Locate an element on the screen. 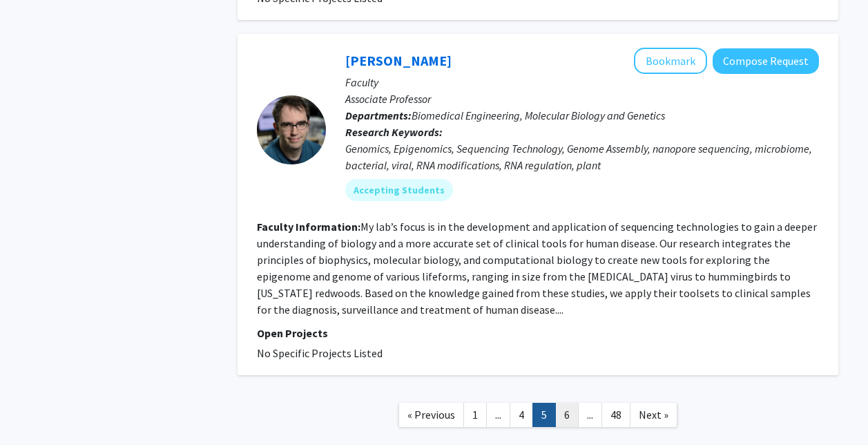  a: 4 is located at coordinates (521, 414).